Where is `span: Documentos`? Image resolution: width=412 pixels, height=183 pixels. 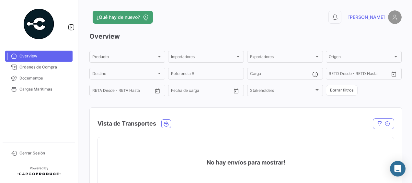
span: Documentos is located at coordinates (45, 78).